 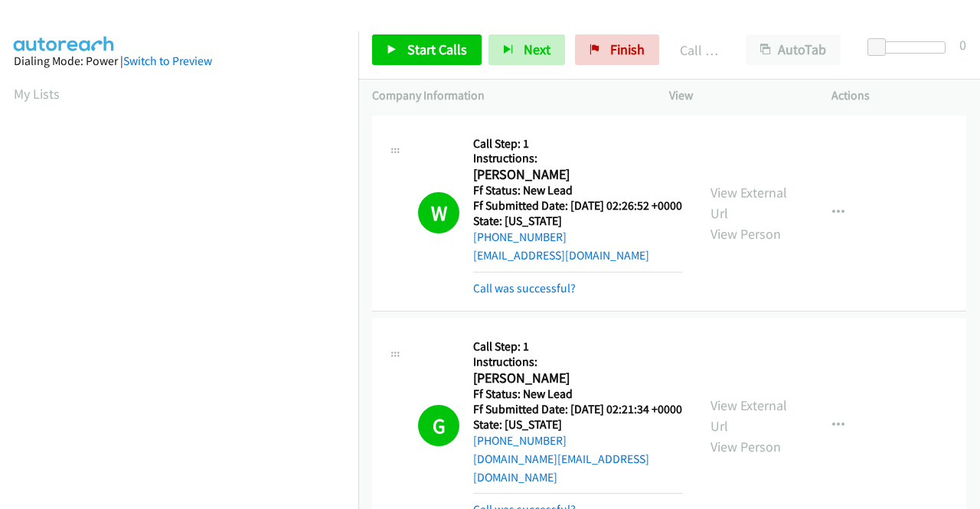 What do you see at coordinates (699, 50) in the screenshot?
I see `p: Call Completed` at bounding box center [699, 50].